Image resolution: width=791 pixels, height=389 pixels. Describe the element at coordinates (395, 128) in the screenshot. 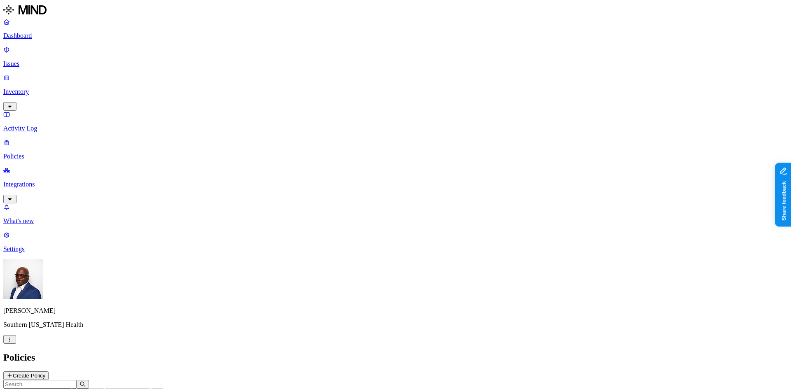

I see `p: Activity Log` at that location.